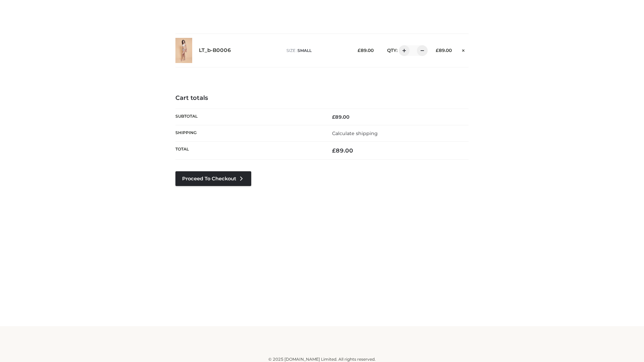  Describe the element at coordinates (183, 50) in the screenshot. I see `img: LT_b-B0006 - SMALL` at that location.